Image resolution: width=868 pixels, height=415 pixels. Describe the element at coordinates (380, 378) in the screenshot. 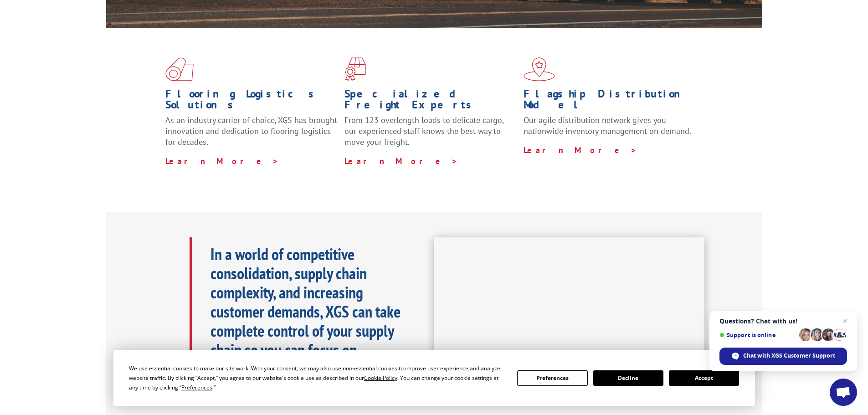

I see `span: Cookie Policy` at that location.